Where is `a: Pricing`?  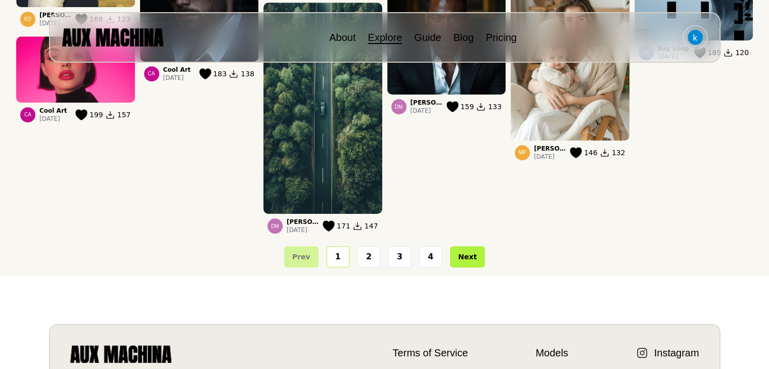
a: Pricing is located at coordinates (501, 37).